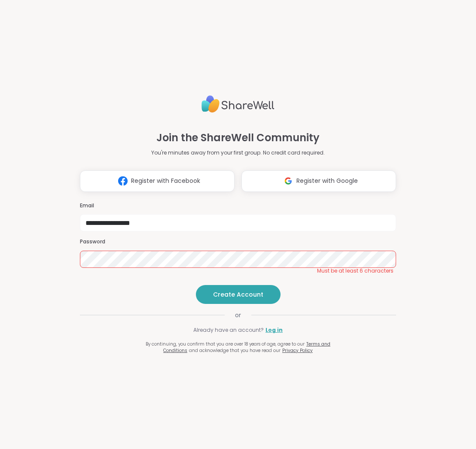 The width and height of the screenshot is (476, 449). What do you see at coordinates (238, 241) in the screenshot?
I see `h3: Password` at bounding box center [238, 241].